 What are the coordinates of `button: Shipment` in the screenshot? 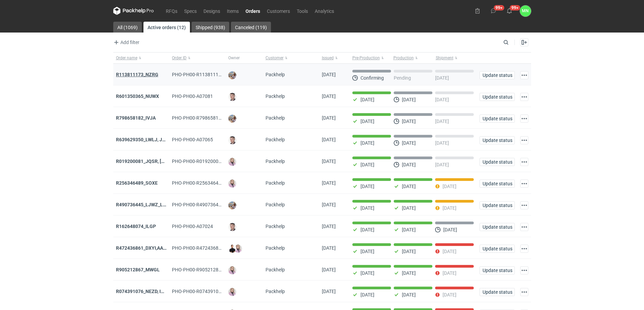 It's located at (456, 58).